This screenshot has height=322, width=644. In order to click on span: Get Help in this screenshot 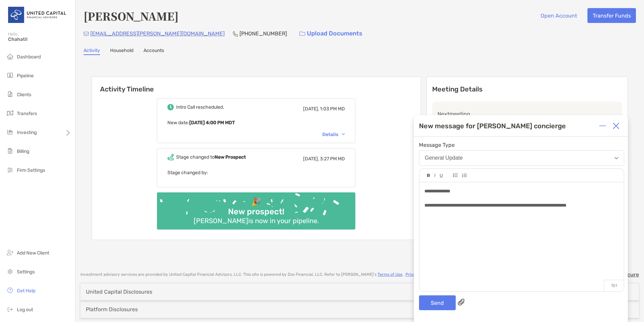, I will do `click(26, 290)`.